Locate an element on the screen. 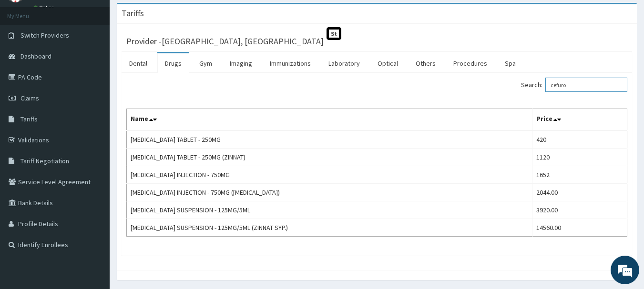 The width and height of the screenshot is (644, 289). span: We're online! is located at coordinates (93, 133).